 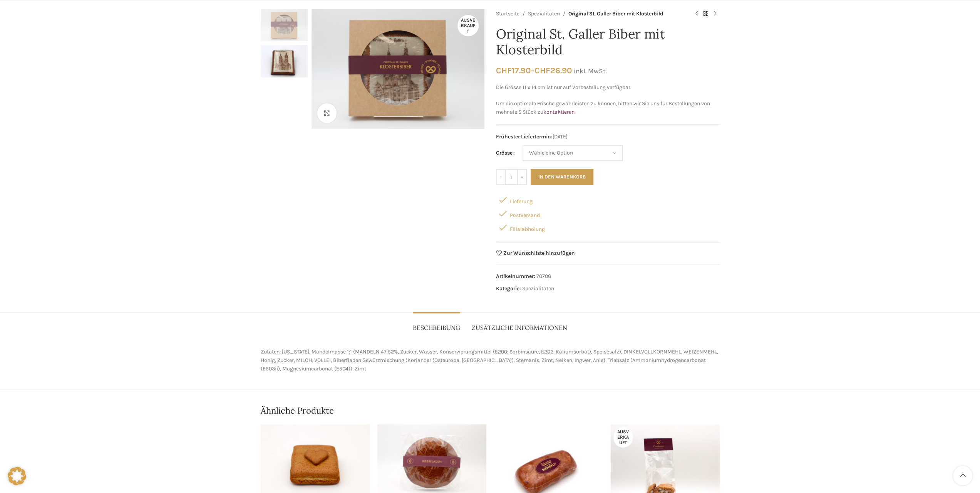 I want to click on span: 70706, so click(x=544, y=276).